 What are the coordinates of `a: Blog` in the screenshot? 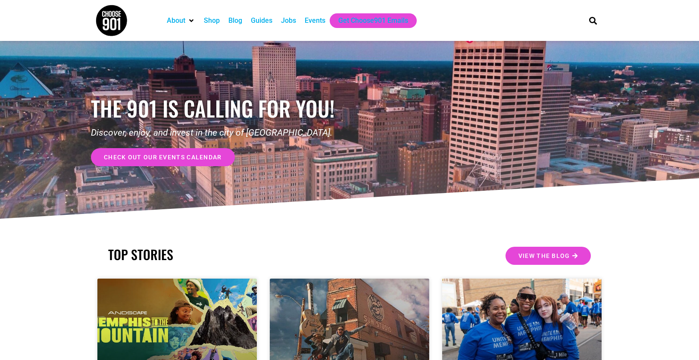 It's located at (235, 21).